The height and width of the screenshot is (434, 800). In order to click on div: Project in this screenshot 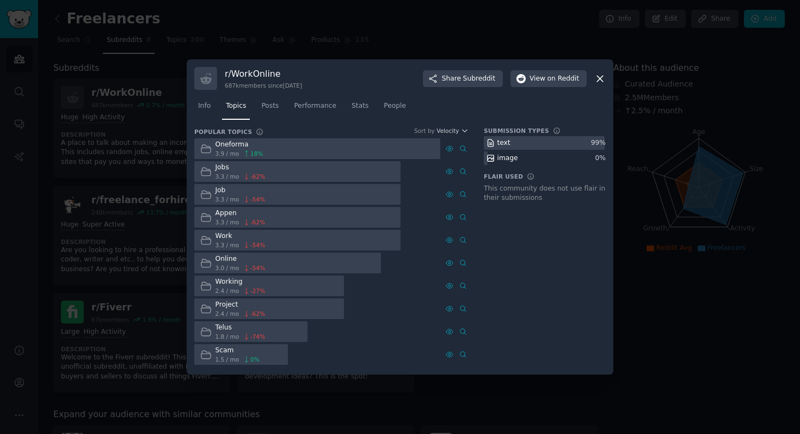, I will do `click(241, 305)`.